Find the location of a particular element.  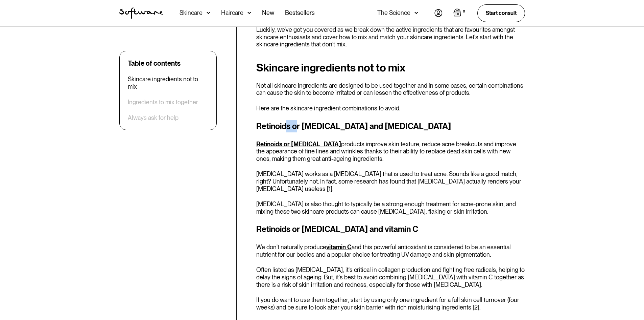

a: Ingredients to mix together is located at coordinates (163, 102).